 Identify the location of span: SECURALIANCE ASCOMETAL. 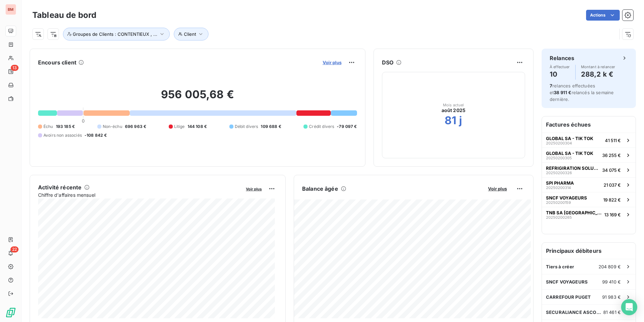
(574, 312).